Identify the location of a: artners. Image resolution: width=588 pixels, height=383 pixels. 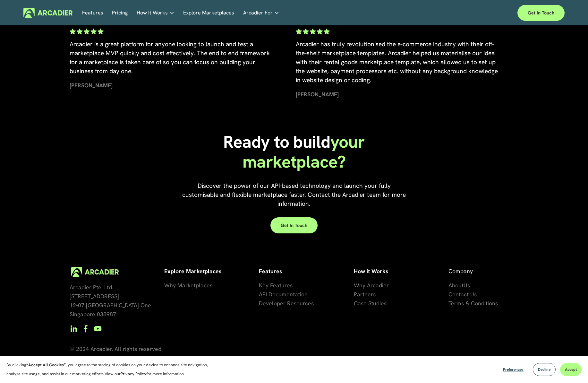
(366, 294).